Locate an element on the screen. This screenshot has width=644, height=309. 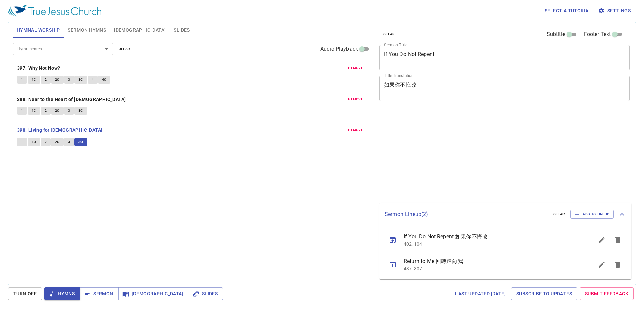
span: Submit Feedback is located at coordinates (607, 293).